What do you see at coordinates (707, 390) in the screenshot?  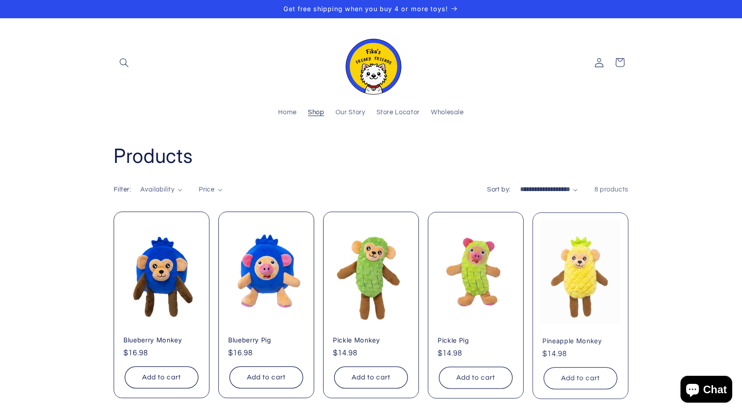 I see `inbox-online-store-chat: Shopify online store chat` at bounding box center [707, 390].